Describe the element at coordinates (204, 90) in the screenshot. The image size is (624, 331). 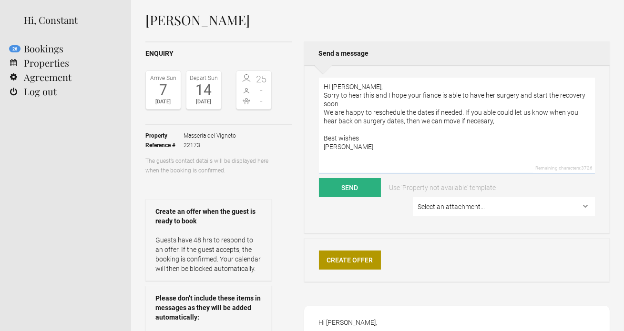
I see `div: 14` at that location.